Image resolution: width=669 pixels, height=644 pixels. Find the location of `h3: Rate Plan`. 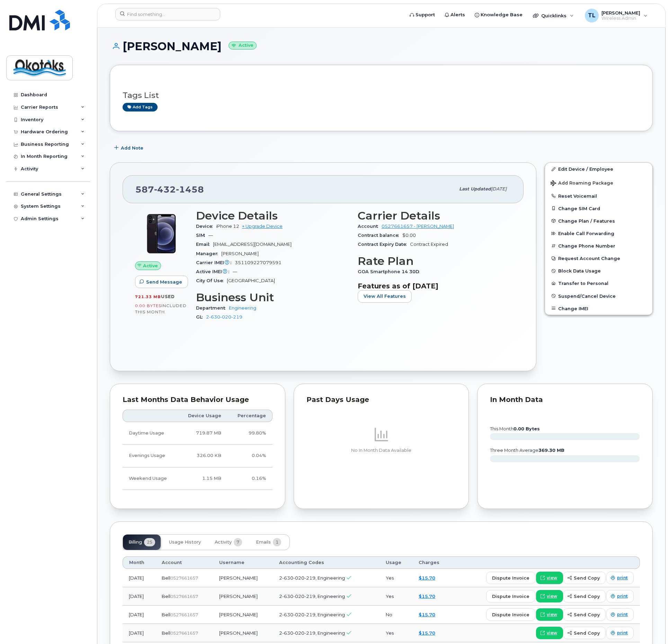

h3: Rate Plan is located at coordinates (434, 261).